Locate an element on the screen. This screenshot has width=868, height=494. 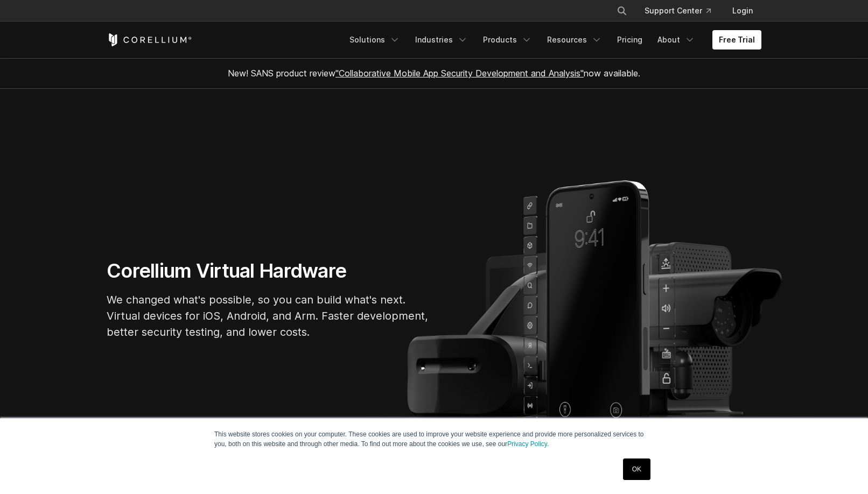
a: Solutions is located at coordinates (374, 40).